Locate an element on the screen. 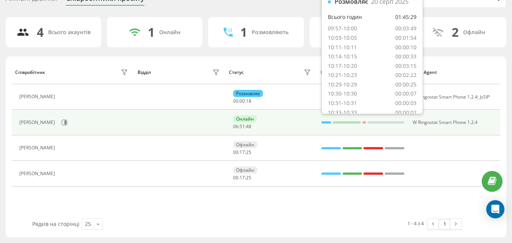  div: 2 is located at coordinates (455, 32).